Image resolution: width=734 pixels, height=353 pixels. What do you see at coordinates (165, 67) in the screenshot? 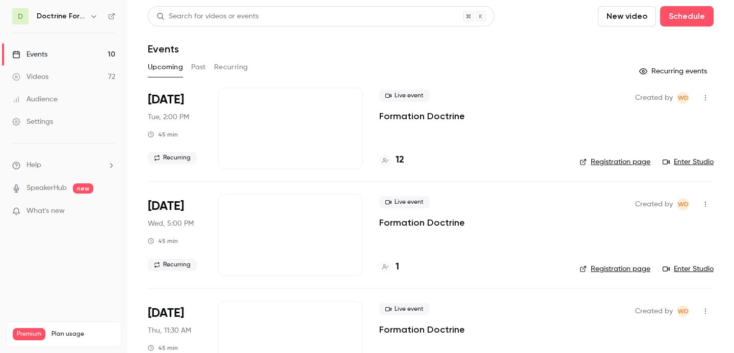
I see `button: Upcoming` at bounding box center [165, 67].